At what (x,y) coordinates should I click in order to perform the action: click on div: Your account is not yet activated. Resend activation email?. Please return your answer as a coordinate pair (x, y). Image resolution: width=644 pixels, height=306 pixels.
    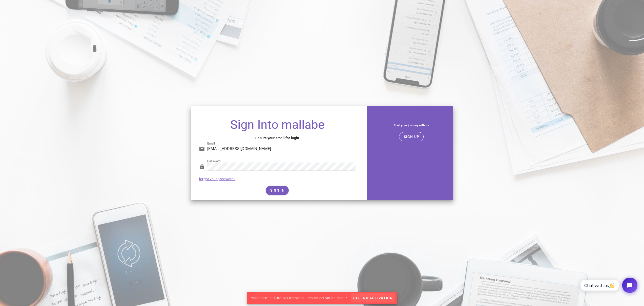
    Looking at the image, I should click on (299, 298).